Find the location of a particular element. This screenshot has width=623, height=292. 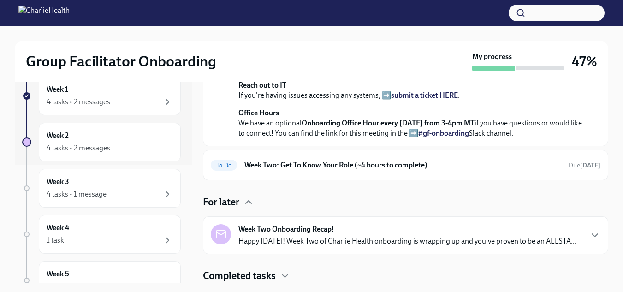

h6: Week 3 is located at coordinates (58, 182).